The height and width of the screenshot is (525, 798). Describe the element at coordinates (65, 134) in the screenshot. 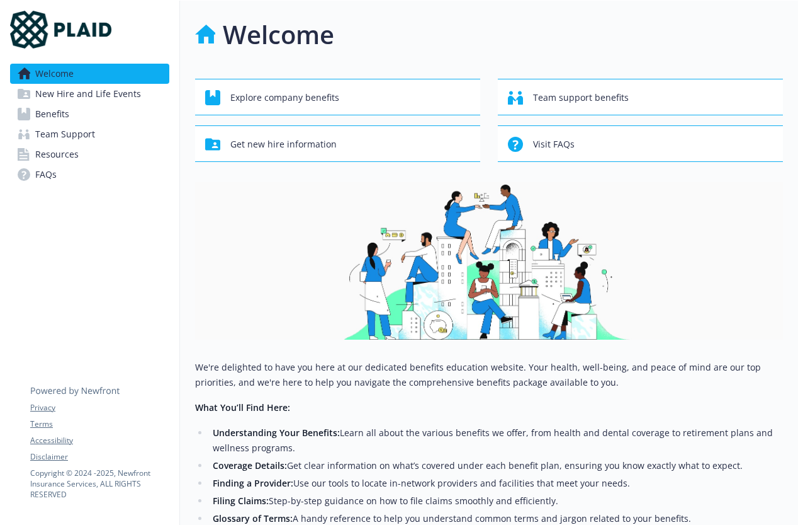

I see `span: Team Support` at that location.